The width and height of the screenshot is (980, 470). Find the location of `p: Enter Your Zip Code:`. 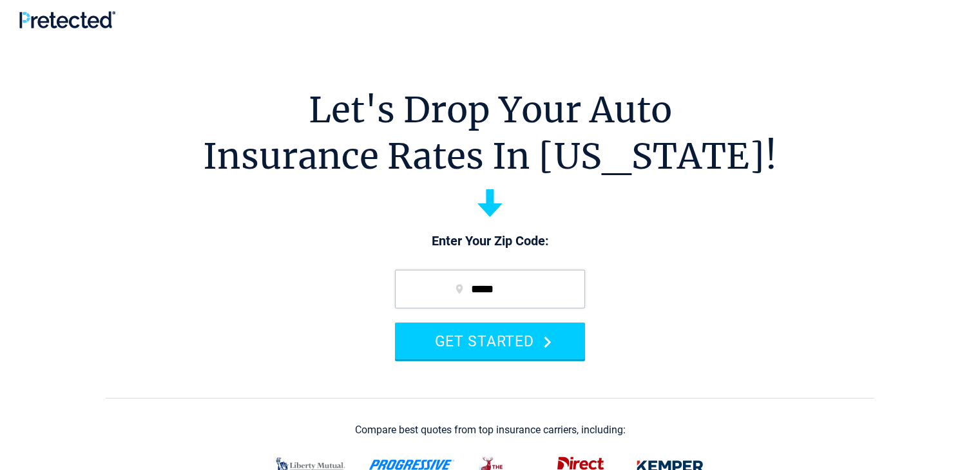

p: Enter Your Zip Code: is located at coordinates (490, 241).